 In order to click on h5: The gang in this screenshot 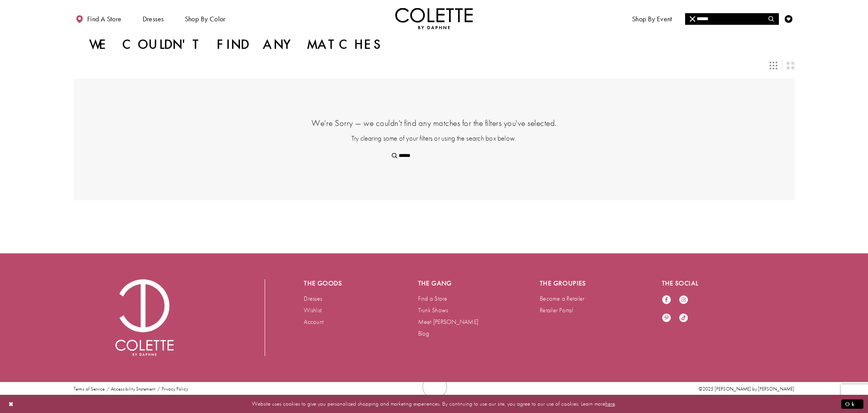, I will do `click(463, 283)`.